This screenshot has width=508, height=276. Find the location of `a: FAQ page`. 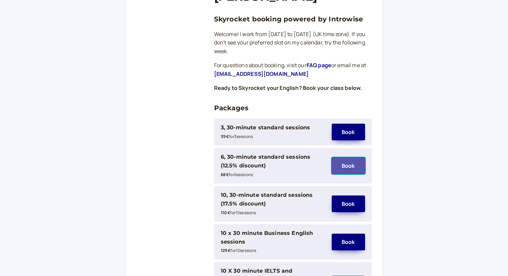

a: FAQ page is located at coordinates (319, 65).